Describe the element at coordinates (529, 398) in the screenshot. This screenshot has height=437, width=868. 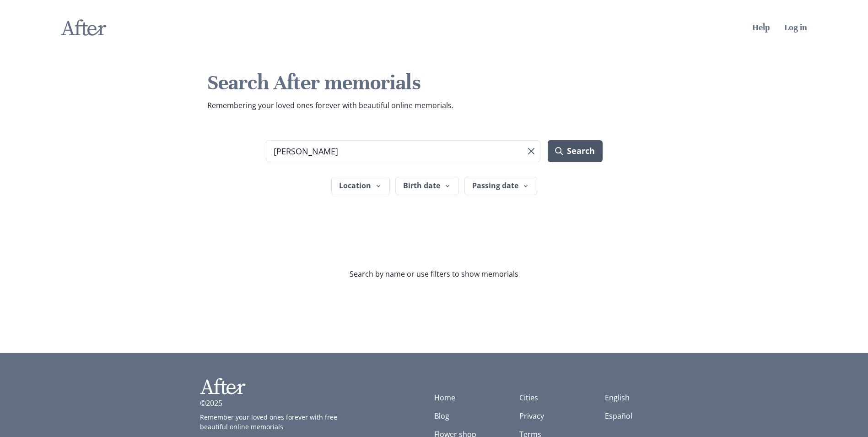
I see `a: Cities` at that location.